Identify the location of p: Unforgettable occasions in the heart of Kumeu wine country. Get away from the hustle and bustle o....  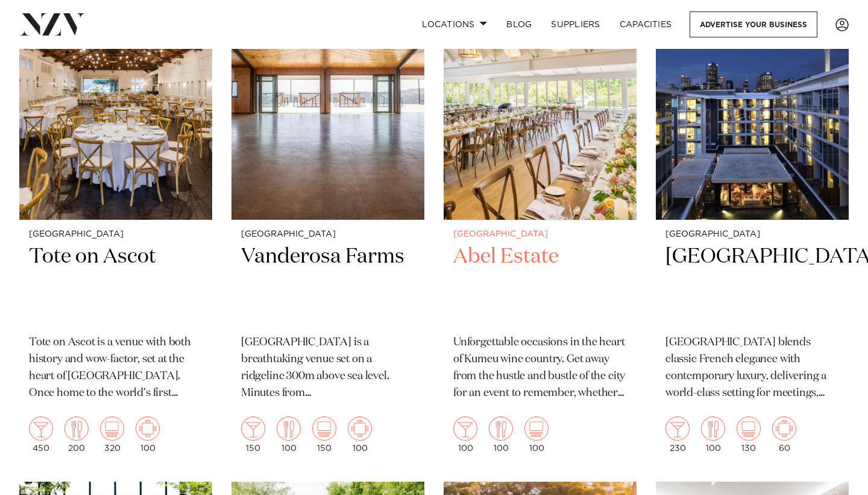
(540, 368).